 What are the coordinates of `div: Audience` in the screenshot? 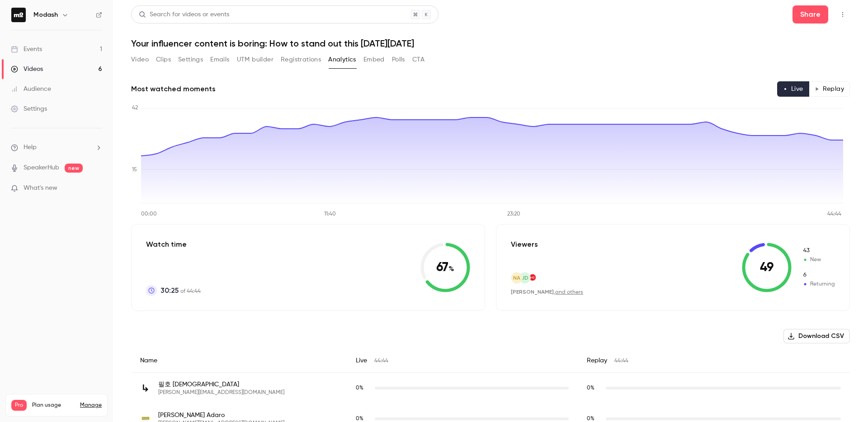 It's located at (30, 89).